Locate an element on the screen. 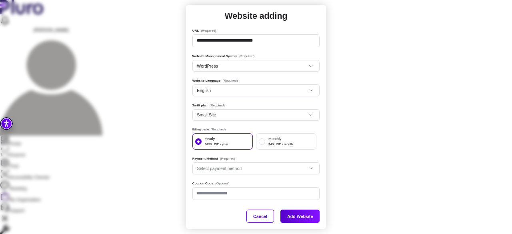  div: Website Language is located at coordinates (256, 90).